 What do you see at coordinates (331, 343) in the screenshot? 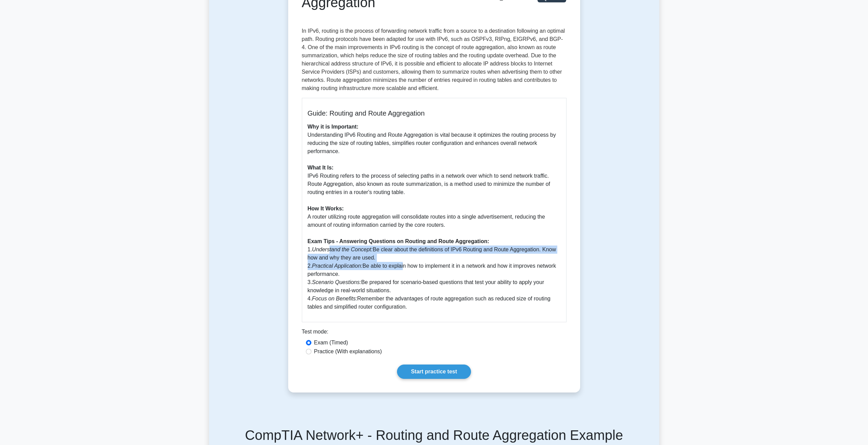
I see `label: Exam (Timed)` at bounding box center [331, 343].